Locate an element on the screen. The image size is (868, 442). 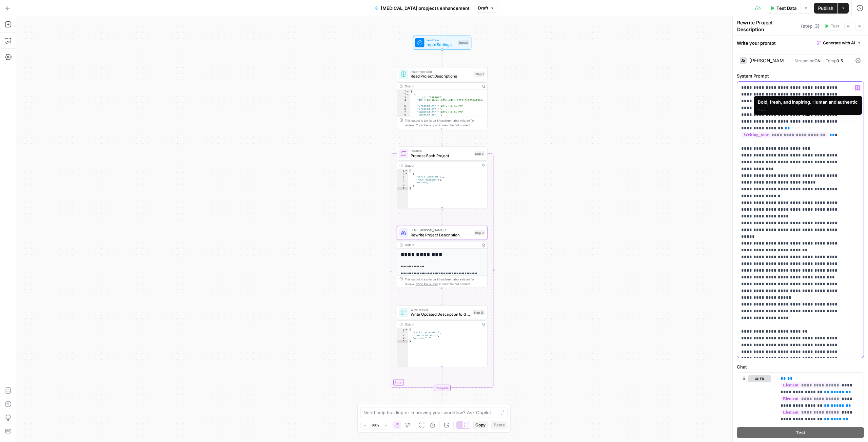
div: Bold, fresh, and inspiring. Human and authentic - ... is located at coordinates (808, 105).